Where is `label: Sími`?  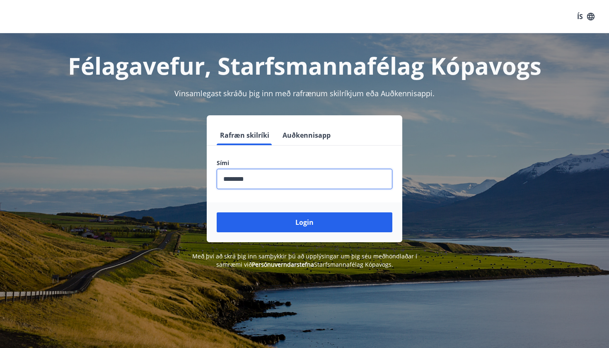
label: Sími is located at coordinates (305, 163).